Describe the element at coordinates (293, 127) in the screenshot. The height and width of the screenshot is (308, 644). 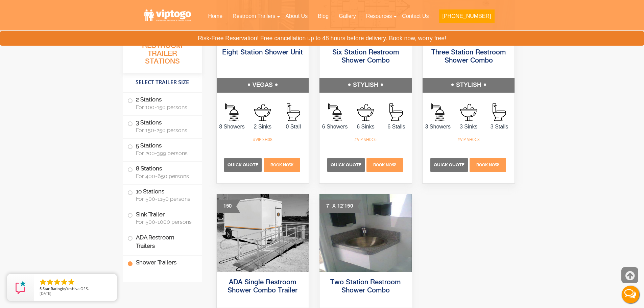
I see `span: 0 Stall` at that location.